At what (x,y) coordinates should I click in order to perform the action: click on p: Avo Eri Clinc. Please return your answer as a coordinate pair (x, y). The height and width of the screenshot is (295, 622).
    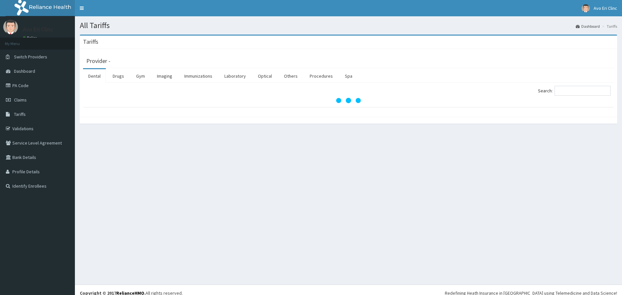
    Looking at the image, I should click on (38, 29).